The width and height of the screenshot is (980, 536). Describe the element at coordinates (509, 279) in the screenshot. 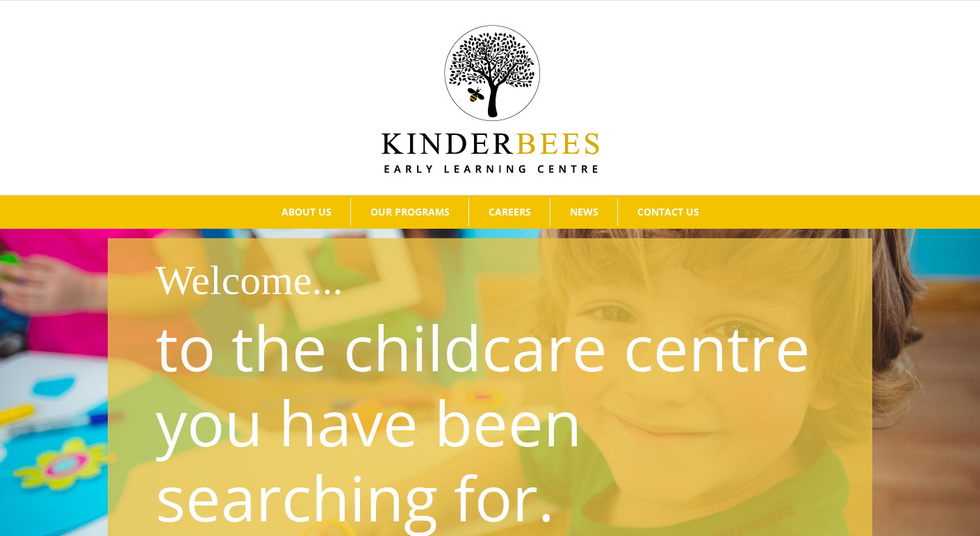

I see `h1: Welcome...` at that location.